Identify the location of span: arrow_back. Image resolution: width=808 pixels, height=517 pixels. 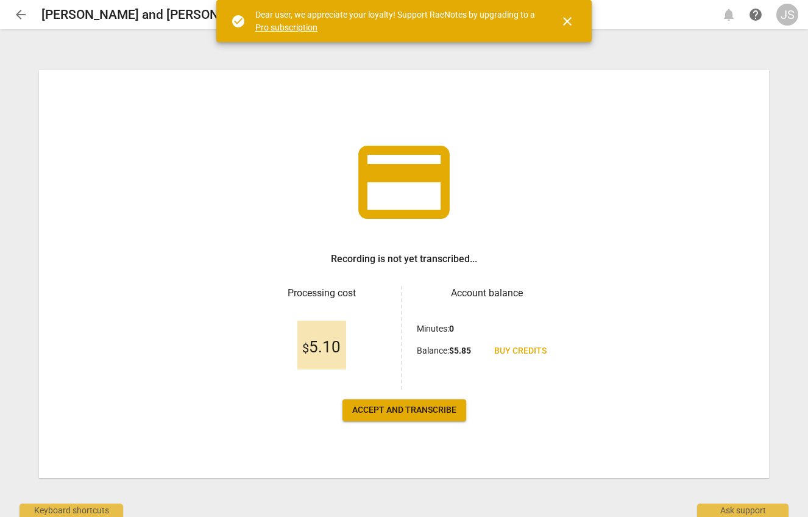
(21, 15).